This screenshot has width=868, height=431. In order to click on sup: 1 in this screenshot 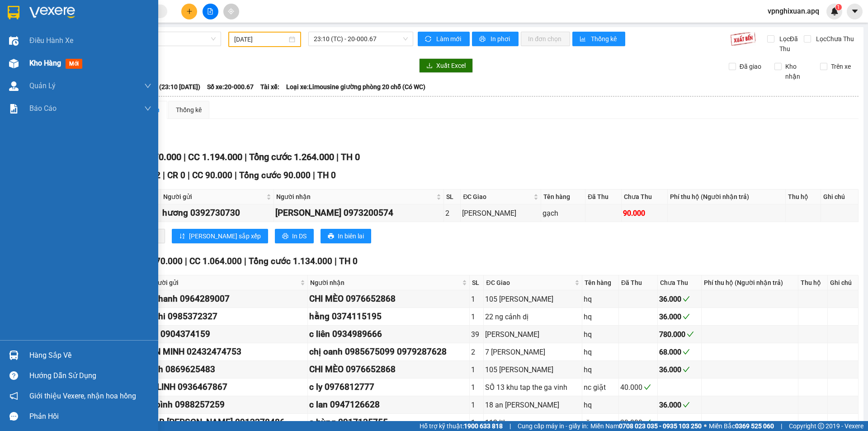, I will do `click(839, 7)`.